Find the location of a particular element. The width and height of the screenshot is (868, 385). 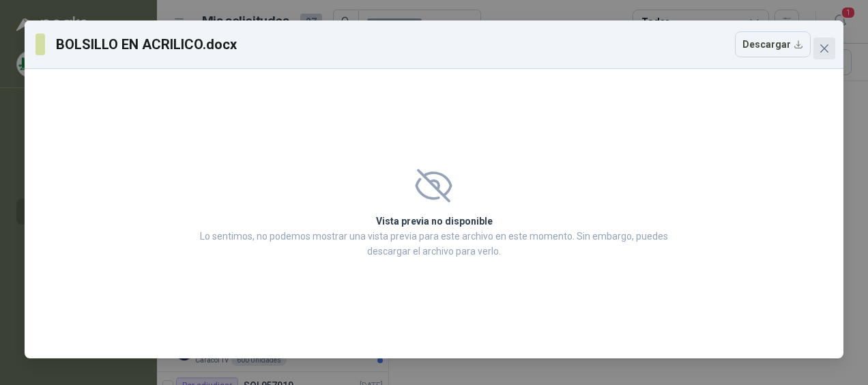

h3: BOLSILLO EN ACRILICO.docx is located at coordinates (146, 45).